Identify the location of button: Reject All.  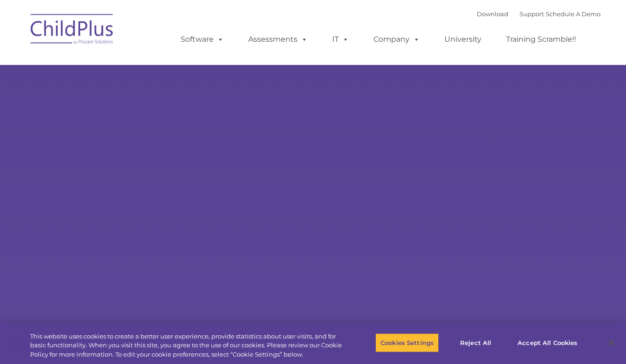
(476, 342).